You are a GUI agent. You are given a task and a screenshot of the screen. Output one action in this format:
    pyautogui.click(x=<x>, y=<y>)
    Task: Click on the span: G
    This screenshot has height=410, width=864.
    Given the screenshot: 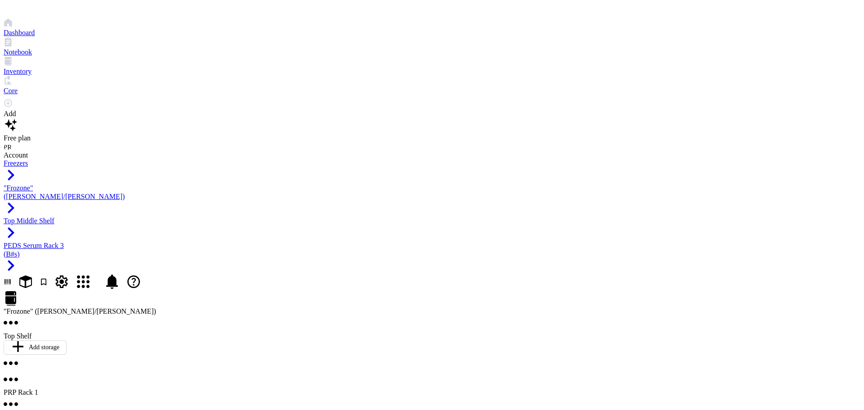 What is the action you would take?
    pyautogui.click(x=11, y=9)
    